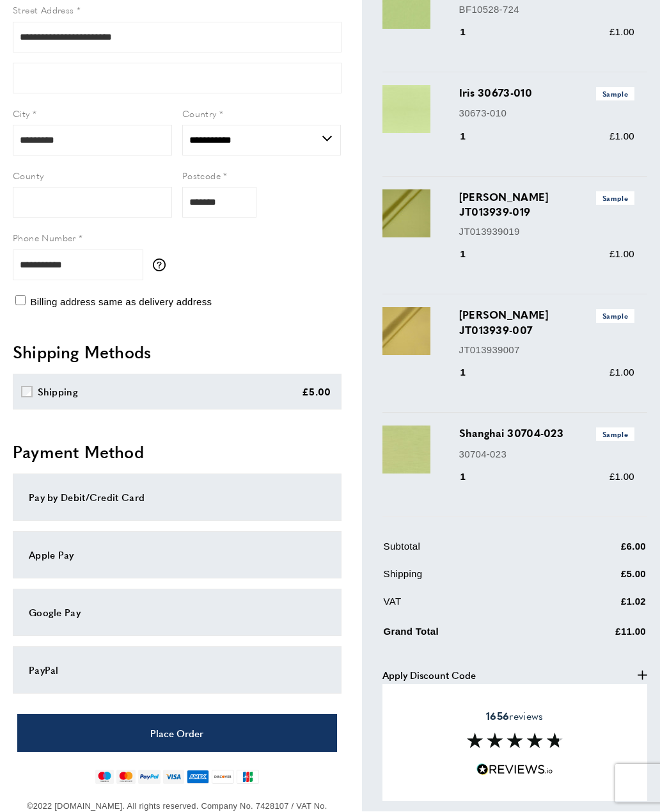 This screenshot has height=812, width=660. Describe the element at coordinates (468, 635) in the screenshot. I see `td: Grand Total` at that location.